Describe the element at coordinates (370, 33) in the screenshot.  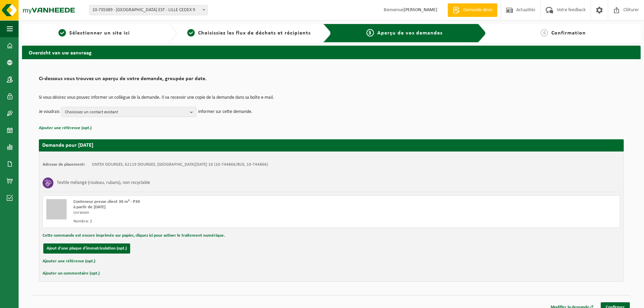
I see `span: 3` at that location.